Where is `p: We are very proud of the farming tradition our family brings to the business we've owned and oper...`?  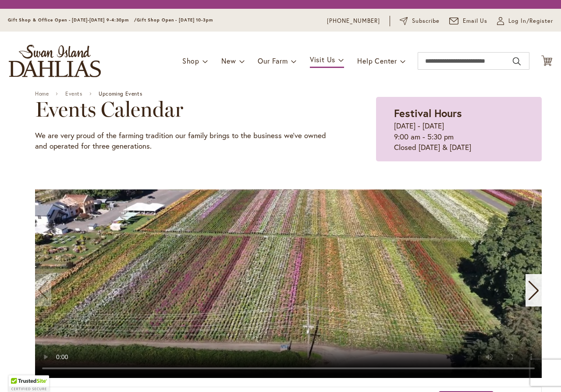
p: We are very proud of the farming tradition our family brings to the business we've owned and oper... is located at coordinates (183, 140).